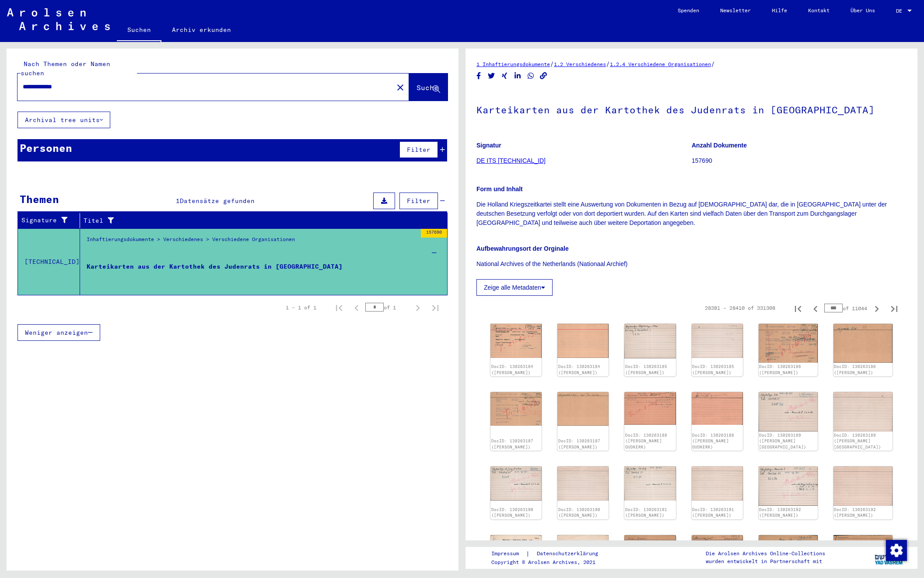 The image size is (924, 578). Describe the element at coordinates (178, 201) in the screenshot. I see `span: 1` at that location.